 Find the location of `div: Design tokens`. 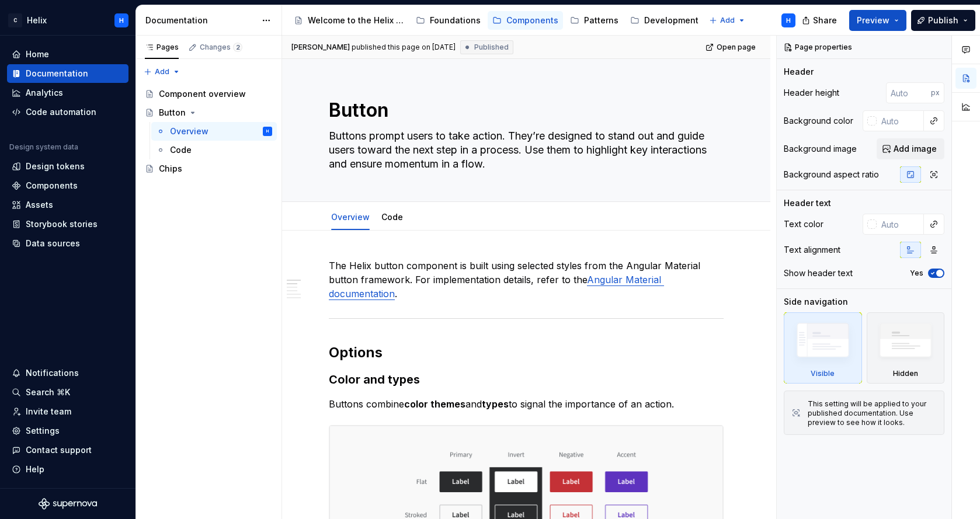

div: Design tokens is located at coordinates (55, 166).